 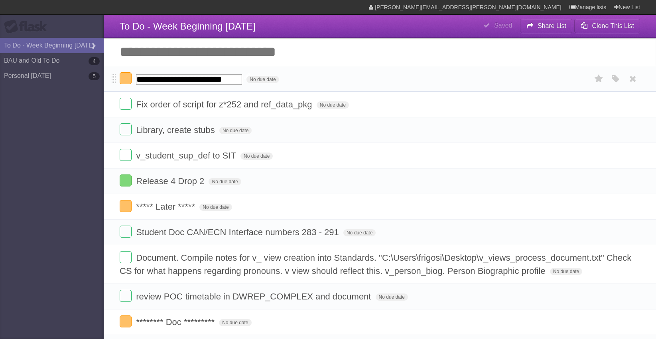 What do you see at coordinates (187, 155) in the screenshot?
I see `span: v_student_sup_def to SIT` at bounding box center [187, 155].